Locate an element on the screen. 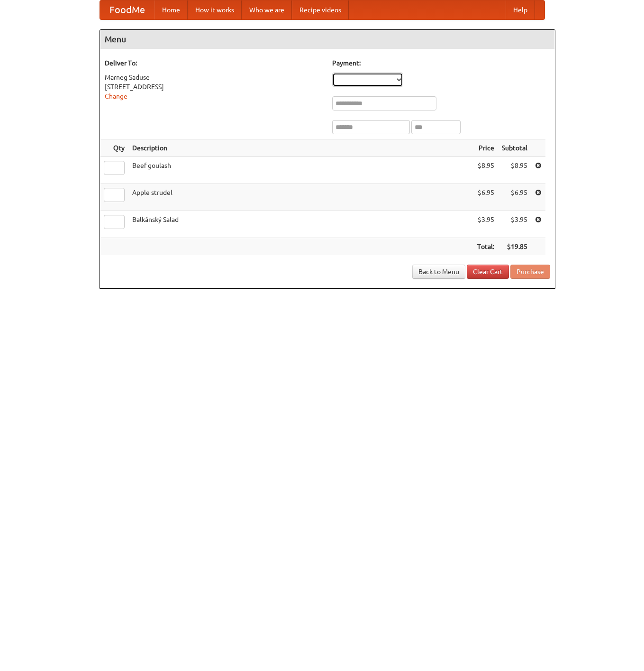 This screenshot has height=671, width=644. a: How it works is located at coordinates (215, 10).